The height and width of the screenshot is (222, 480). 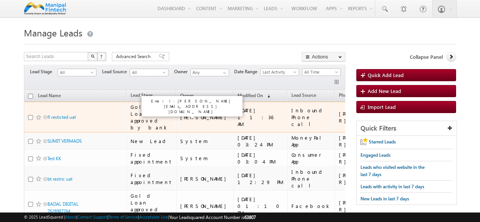 I want to click on a: Terms of Service, so click(x=123, y=217).